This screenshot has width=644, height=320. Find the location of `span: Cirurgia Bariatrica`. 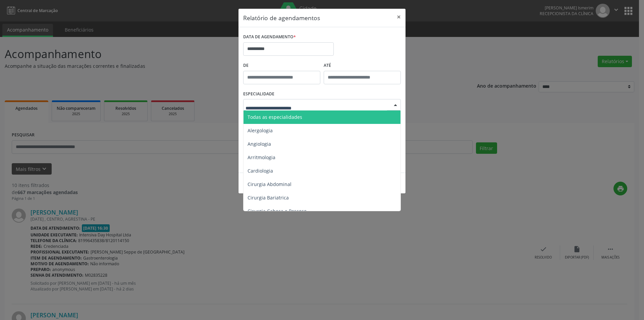

span: Cirurgia Bariatrica is located at coordinates (268, 197).